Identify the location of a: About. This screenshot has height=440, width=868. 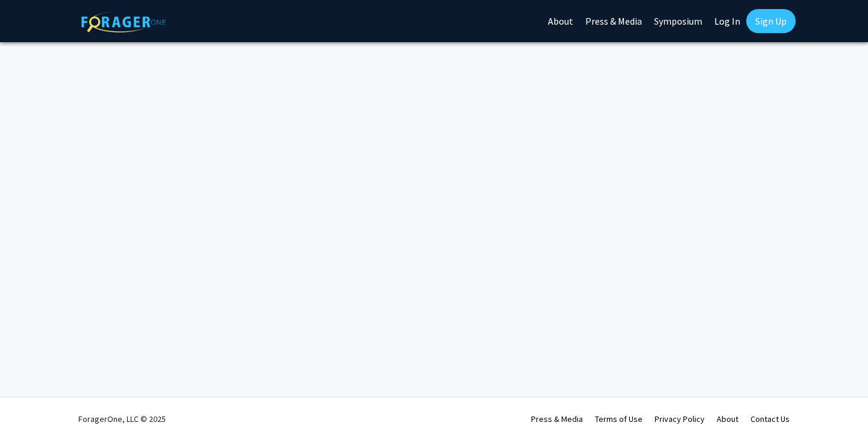
(728, 419).